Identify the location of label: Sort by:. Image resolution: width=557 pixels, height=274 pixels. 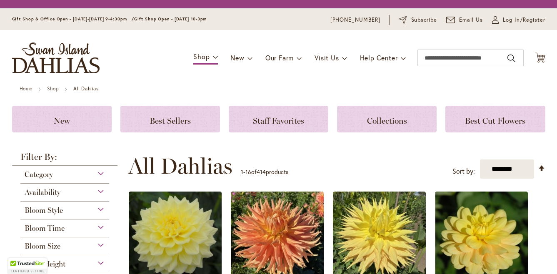
(464, 171).